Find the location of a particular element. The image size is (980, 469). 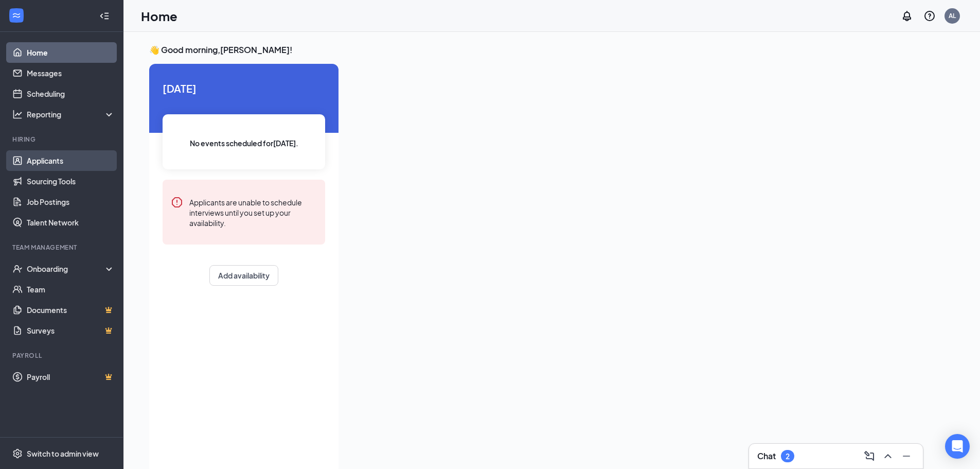

svg: Error is located at coordinates (177, 203).